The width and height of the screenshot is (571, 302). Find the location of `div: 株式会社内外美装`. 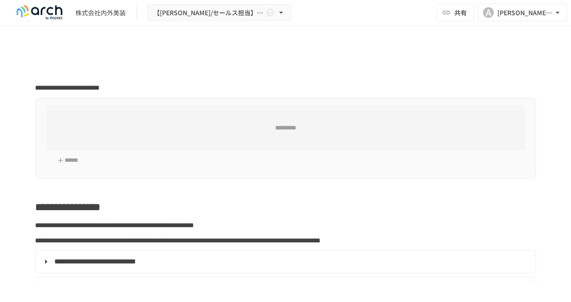

div: 株式会社内外美装 is located at coordinates (101, 13).